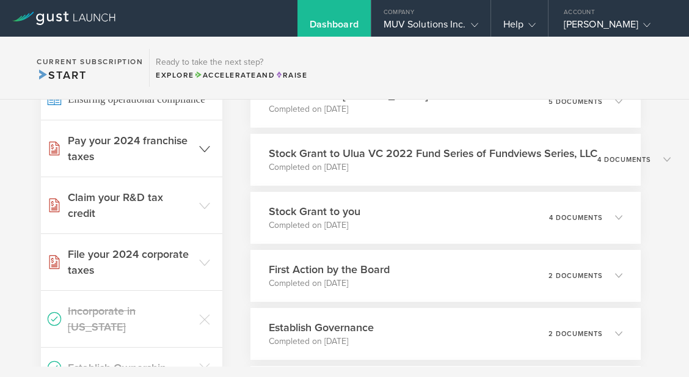  I want to click on a: Ensuring operational compliance, so click(131, 99).